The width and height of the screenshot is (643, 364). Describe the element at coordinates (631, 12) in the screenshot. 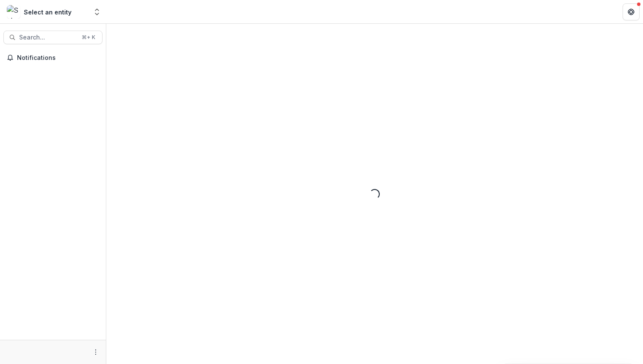

I see `button: Get Help` at that location.